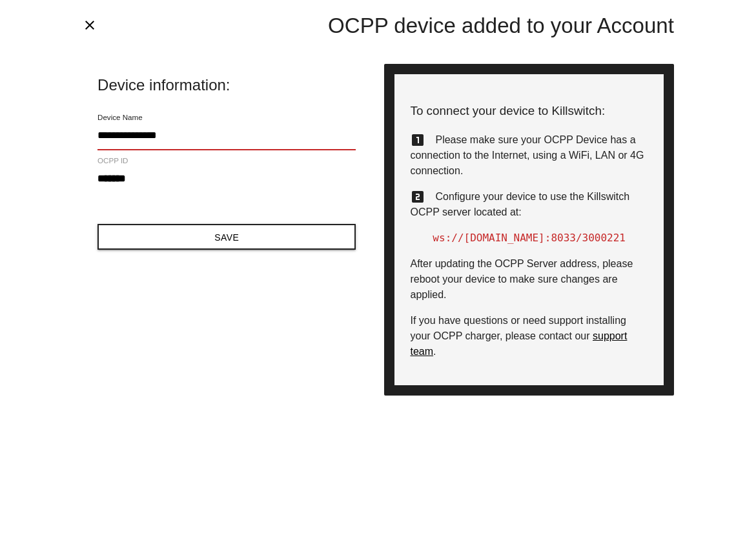 This screenshot has width=756, height=553. I want to click on span: /3000221, so click(601, 237).